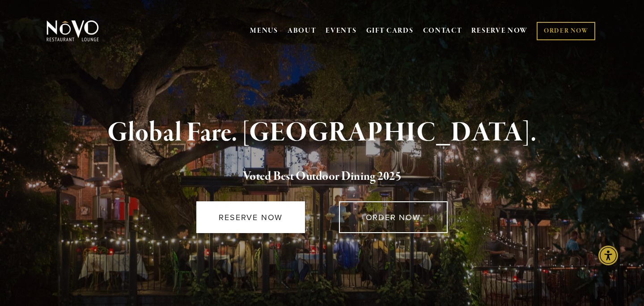  Describe the element at coordinates (302, 31) in the screenshot. I see `a: ABOUT` at that location.